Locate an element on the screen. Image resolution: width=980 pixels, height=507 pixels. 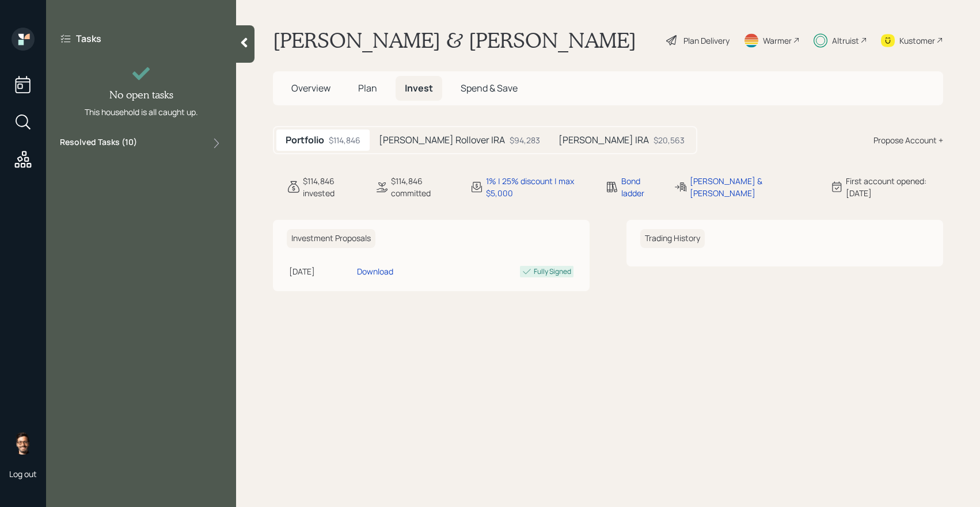
div: Log out is located at coordinates (23, 473).